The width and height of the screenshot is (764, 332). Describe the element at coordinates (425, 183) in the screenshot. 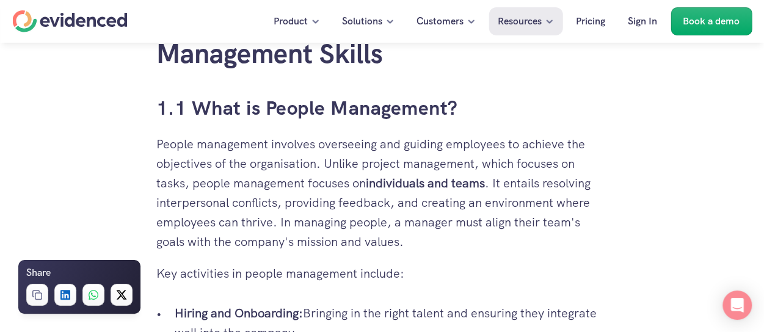

I see `strong: individuals and teams` at that location.